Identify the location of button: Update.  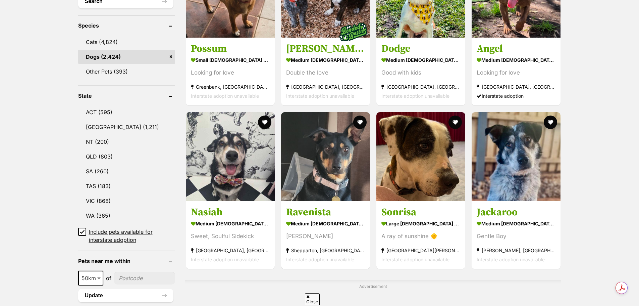
(126, 295).